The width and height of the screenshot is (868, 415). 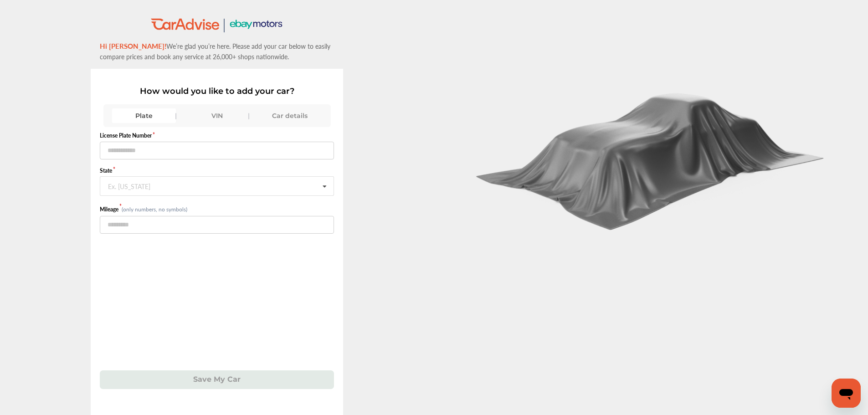 What do you see at coordinates (217, 91) in the screenshot?
I see `p: How would you like to add your car?` at bounding box center [217, 91].